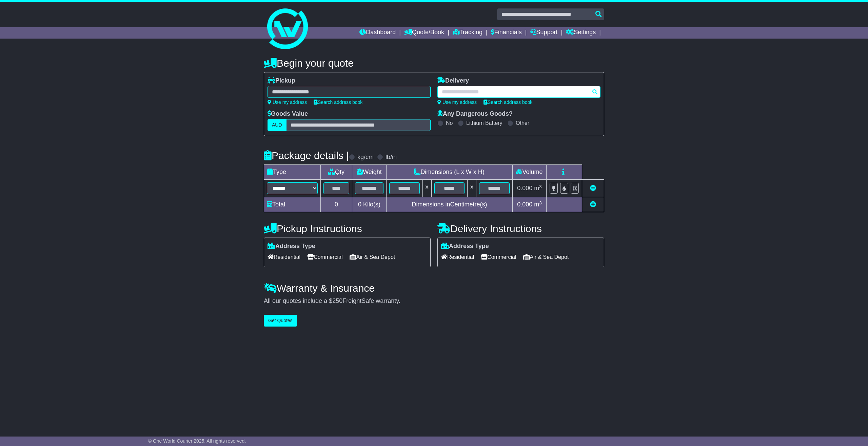 Image resolution: width=868 pixels, height=446 pixels. What do you see at coordinates (359, 205) in the screenshot?
I see `span: 0` at bounding box center [359, 205].